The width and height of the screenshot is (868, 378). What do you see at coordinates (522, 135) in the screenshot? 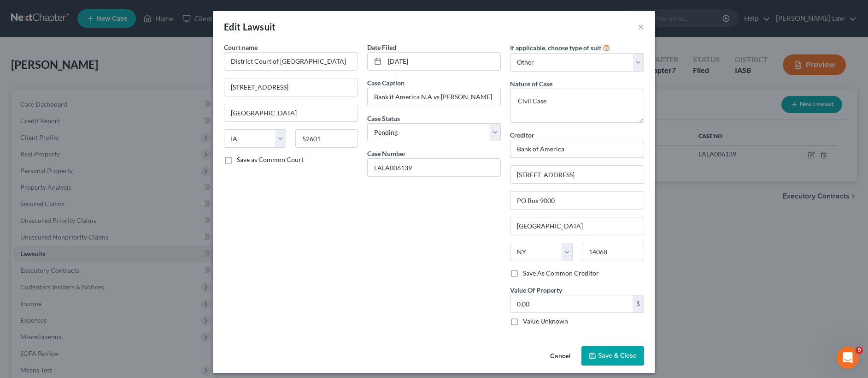
I see `span: Creditor` at bounding box center [522, 135].